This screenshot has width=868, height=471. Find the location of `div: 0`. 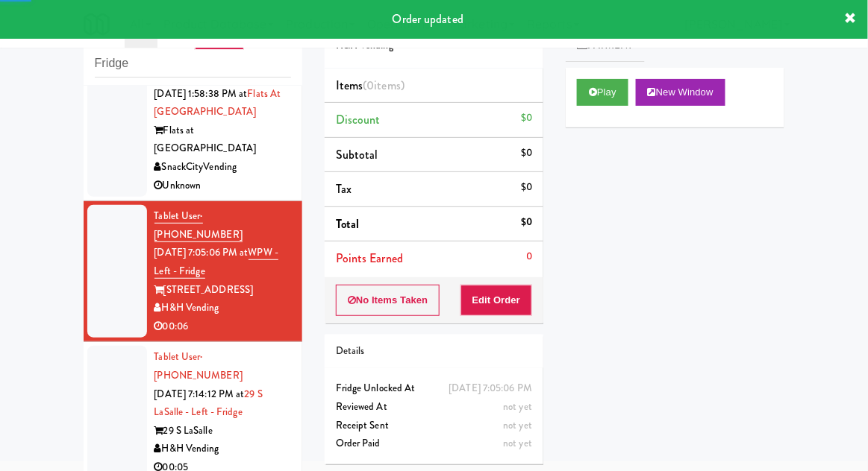

div: 0 is located at coordinates (529, 256).